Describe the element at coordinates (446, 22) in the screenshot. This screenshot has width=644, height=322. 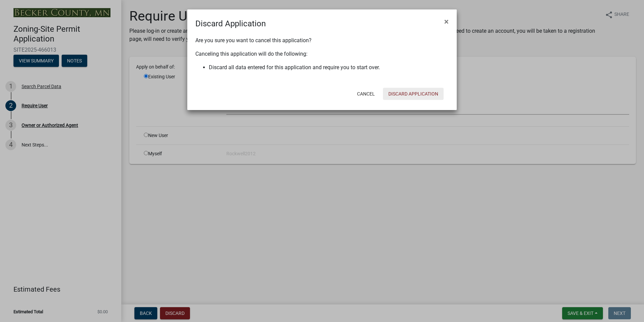
I see `button: Close` at that location.